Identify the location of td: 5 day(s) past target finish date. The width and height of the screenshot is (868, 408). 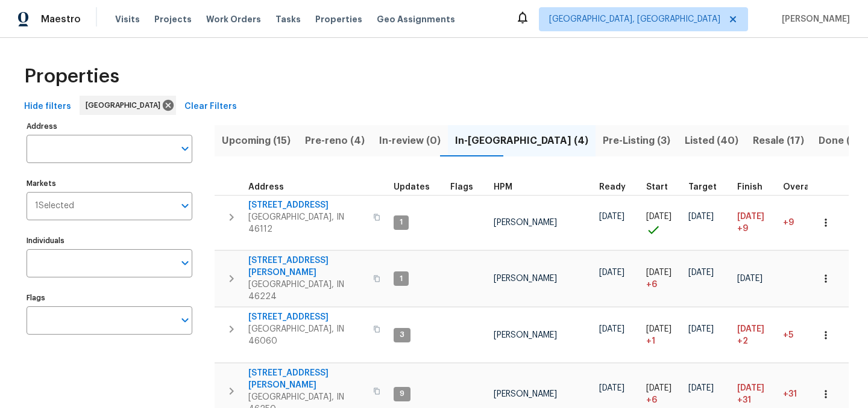
(805, 336).